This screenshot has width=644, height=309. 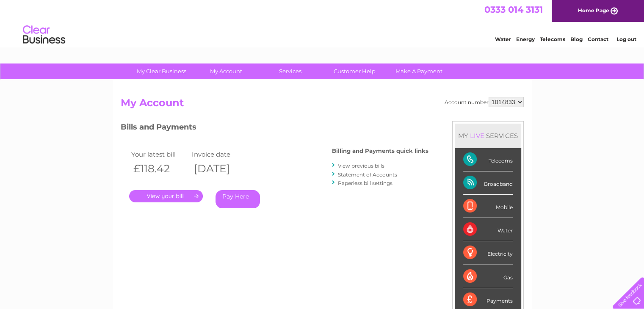 What do you see at coordinates (290, 71) in the screenshot?
I see `a: Services` at bounding box center [290, 71].